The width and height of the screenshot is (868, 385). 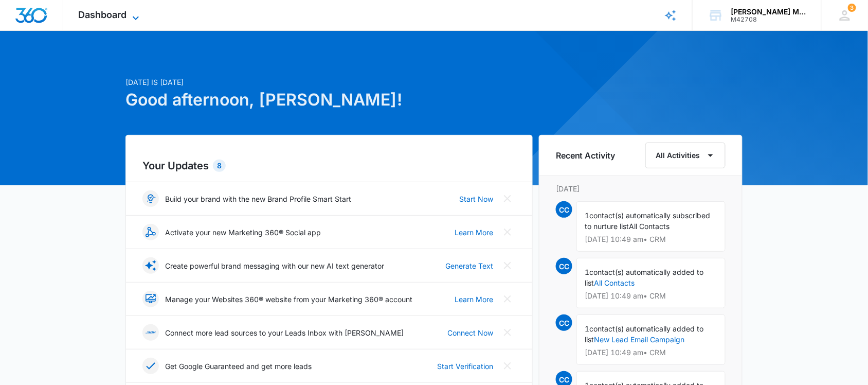 What do you see at coordinates (852, 8) in the screenshot?
I see `div: notifications count` at bounding box center [852, 8].